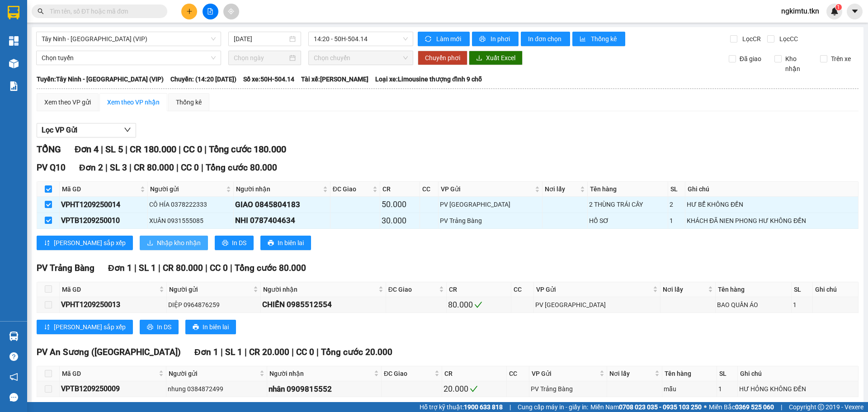  What do you see at coordinates (495, 39) in the screenshot?
I see `button: printerIn phơi` at bounding box center [495, 39].